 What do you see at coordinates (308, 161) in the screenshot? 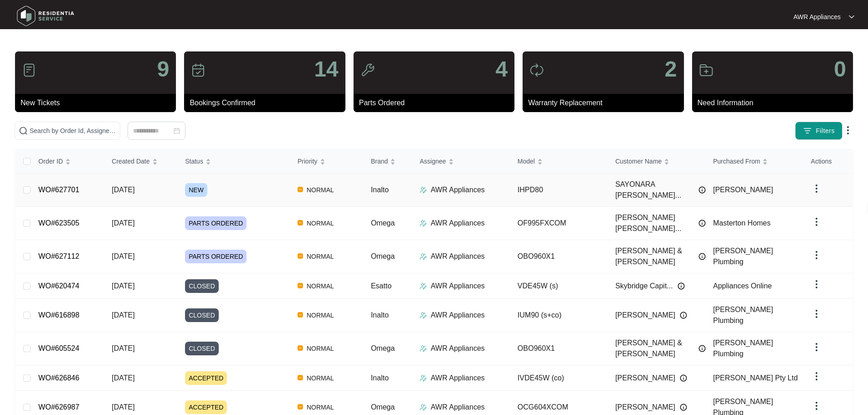
I see `span: Priority` at bounding box center [308, 161].